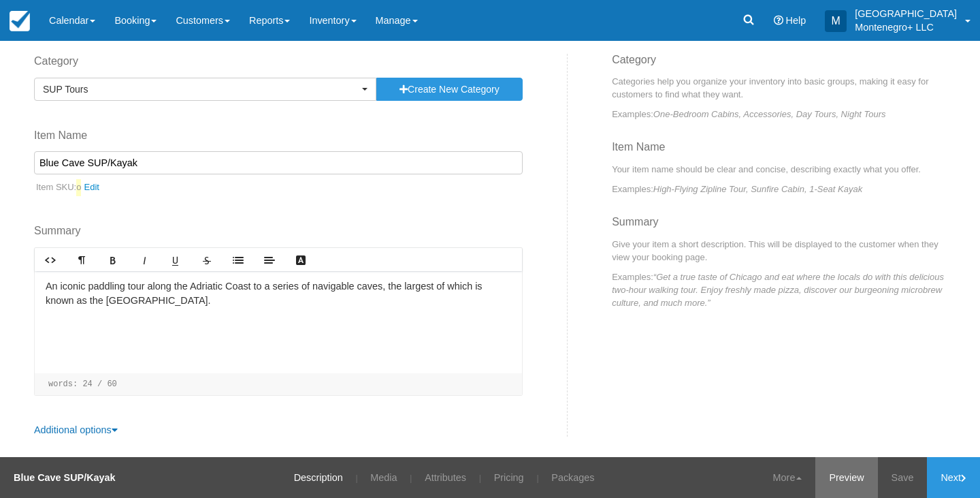 This screenshot has width=980, height=498. I want to click on strong: Blue Cave SUP/Kayak, so click(64, 477).